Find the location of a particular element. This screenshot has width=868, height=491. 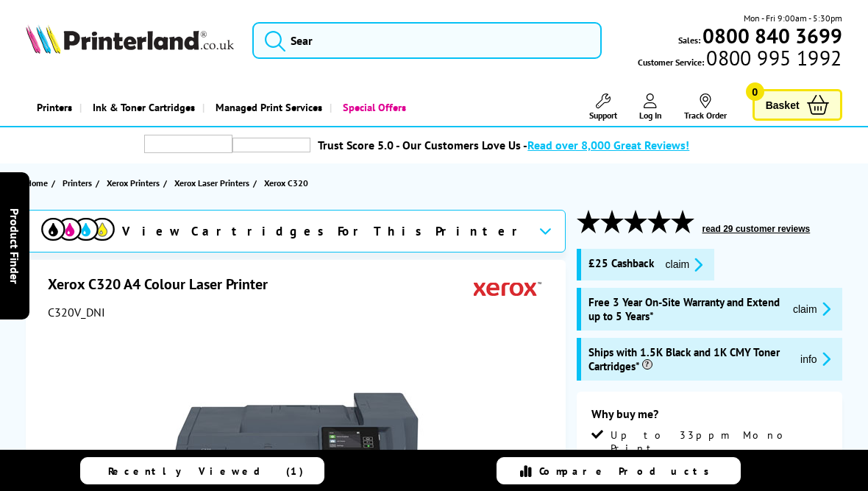

span: £25 Cashback is located at coordinates (621, 265).